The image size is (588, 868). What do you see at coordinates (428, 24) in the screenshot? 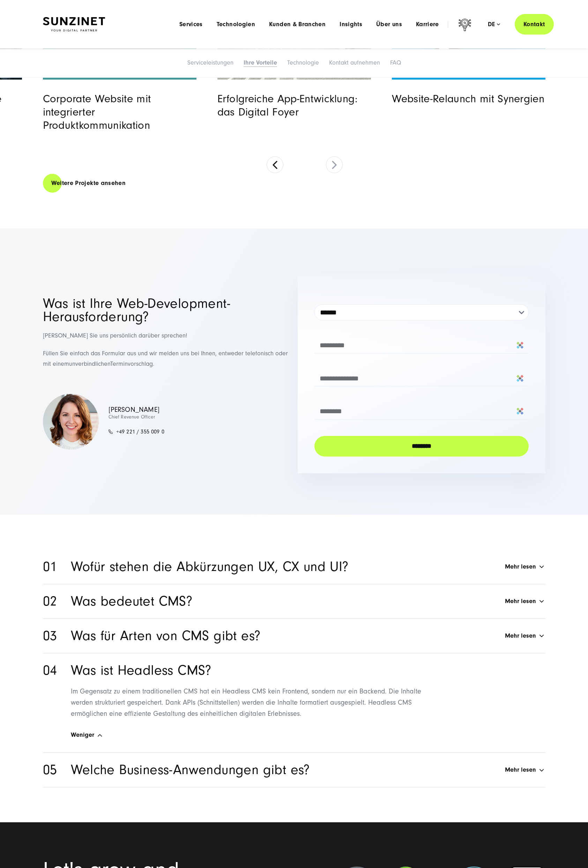
I see `a: Karriere` at bounding box center [428, 24].